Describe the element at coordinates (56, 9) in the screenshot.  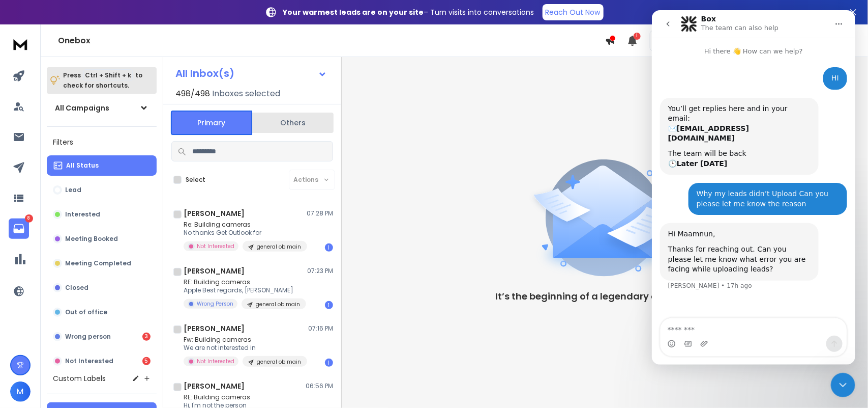
I see `h1: Box` at that location.